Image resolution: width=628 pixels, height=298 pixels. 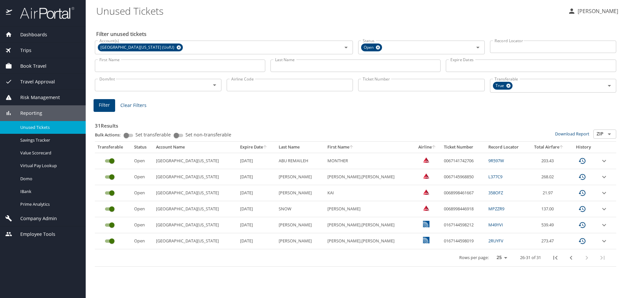 What do you see at coordinates (355, 204) in the screenshot?
I see `table: custom pagination table` at bounding box center [355, 204].